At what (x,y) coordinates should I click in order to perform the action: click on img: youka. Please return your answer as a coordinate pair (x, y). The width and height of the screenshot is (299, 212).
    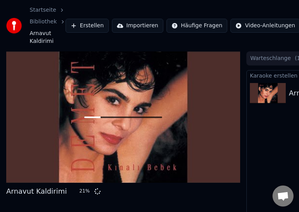
    Looking at the image, I should click on (14, 26).